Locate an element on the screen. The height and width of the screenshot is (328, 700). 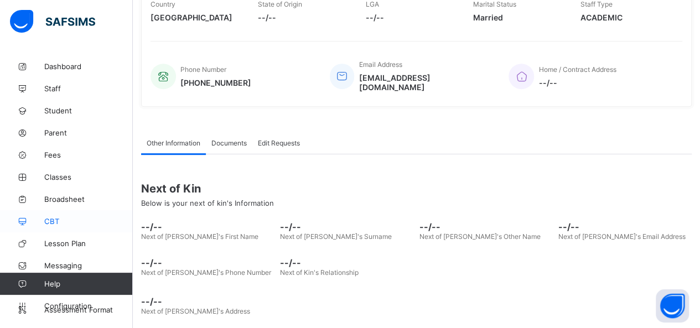
span: Broadsheet is located at coordinates (89, 199).